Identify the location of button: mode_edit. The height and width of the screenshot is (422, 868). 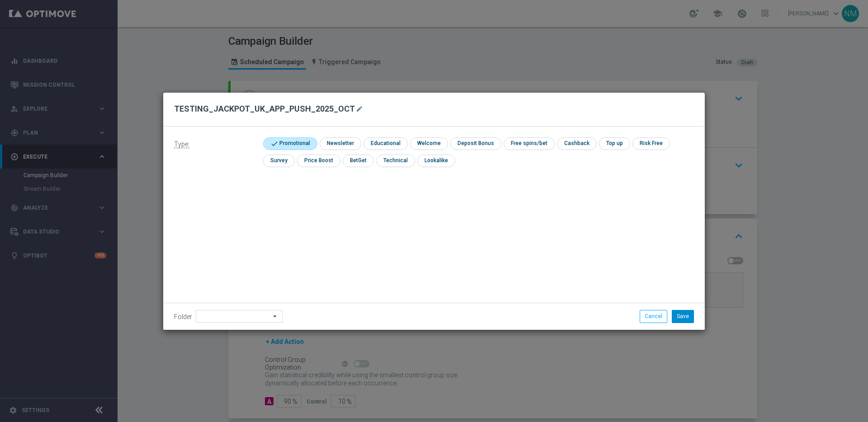
(360, 109).